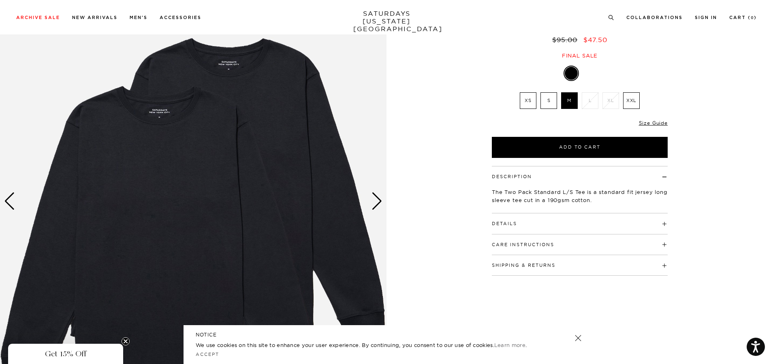  Describe the element at coordinates (9, 201) in the screenshot. I see `div: Previous slide` at that location.